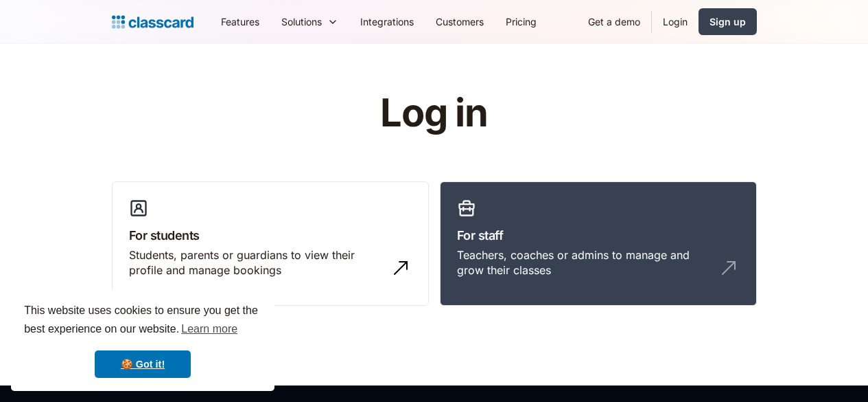 The image size is (868, 402). I want to click on a: home, so click(152, 22).